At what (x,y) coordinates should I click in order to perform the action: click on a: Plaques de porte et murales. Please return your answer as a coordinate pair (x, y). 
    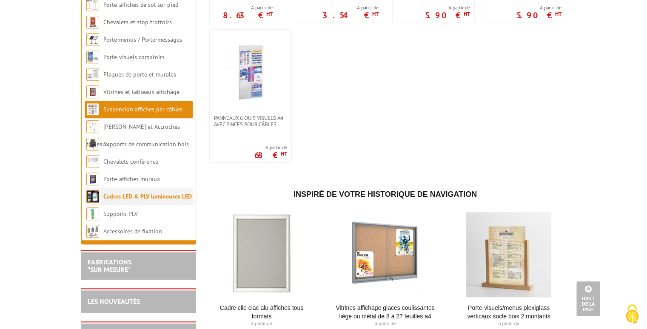
    Looking at the image, I should click on (140, 74).